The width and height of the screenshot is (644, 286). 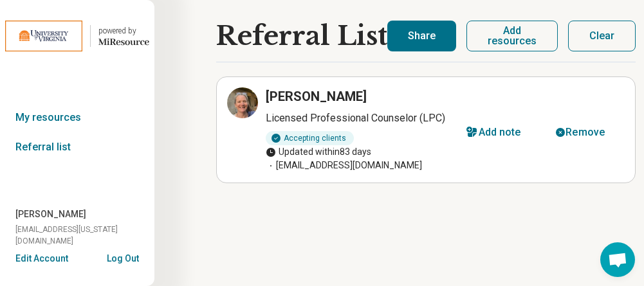 What do you see at coordinates (422, 36) in the screenshot?
I see `button: Share` at bounding box center [422, 36].